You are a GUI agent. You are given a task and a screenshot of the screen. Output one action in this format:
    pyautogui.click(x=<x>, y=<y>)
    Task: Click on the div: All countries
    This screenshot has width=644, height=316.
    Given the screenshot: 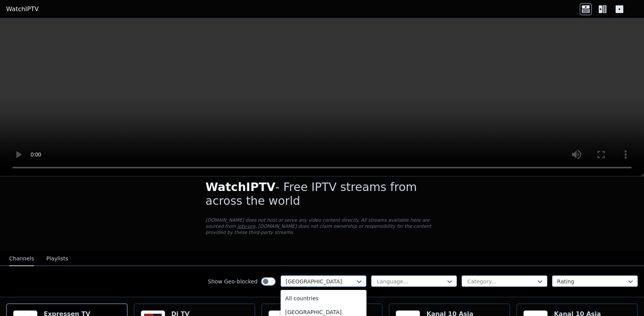 What is the action you would take?
    pyautogui.click(x=323, y=298)
    